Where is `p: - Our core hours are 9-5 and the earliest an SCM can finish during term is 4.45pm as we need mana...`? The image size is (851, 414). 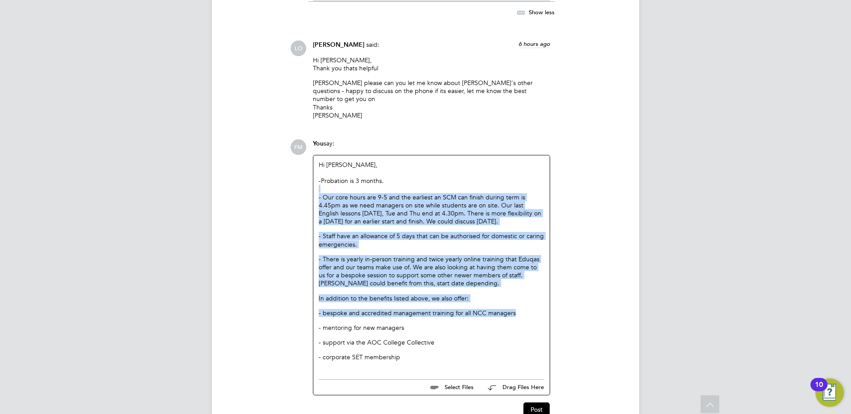
p: - Our core hours are 9-5 and the earliest an SCM can finish during term is 4.45pm as we need mana... is located at coordinates (432, 209).